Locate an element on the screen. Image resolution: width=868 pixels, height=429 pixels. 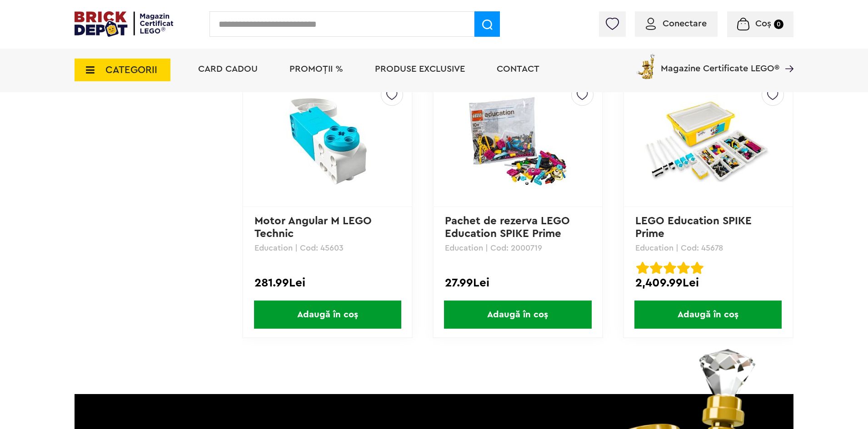
a: Contact is located at coordinates (518, 69).